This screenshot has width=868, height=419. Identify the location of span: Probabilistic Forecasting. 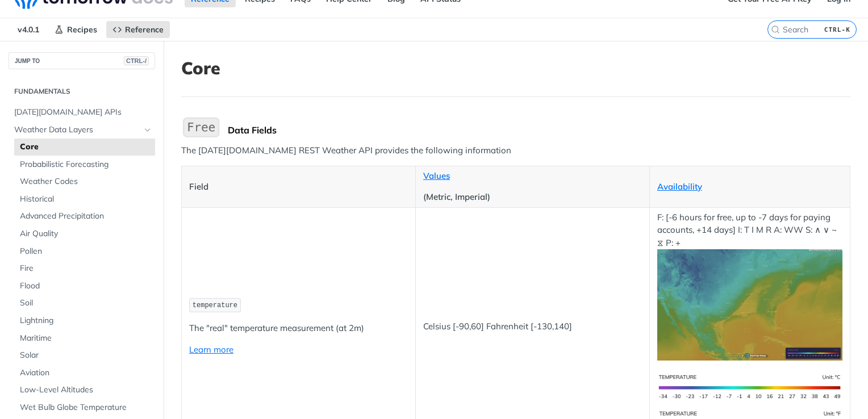
(86, 165).